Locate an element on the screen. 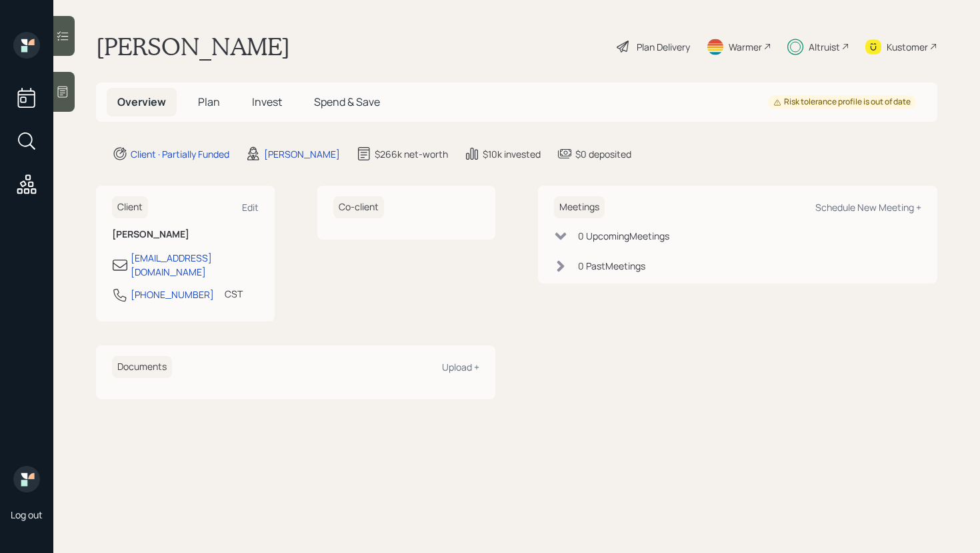  span: Invest is located at coordinates (266, 102).